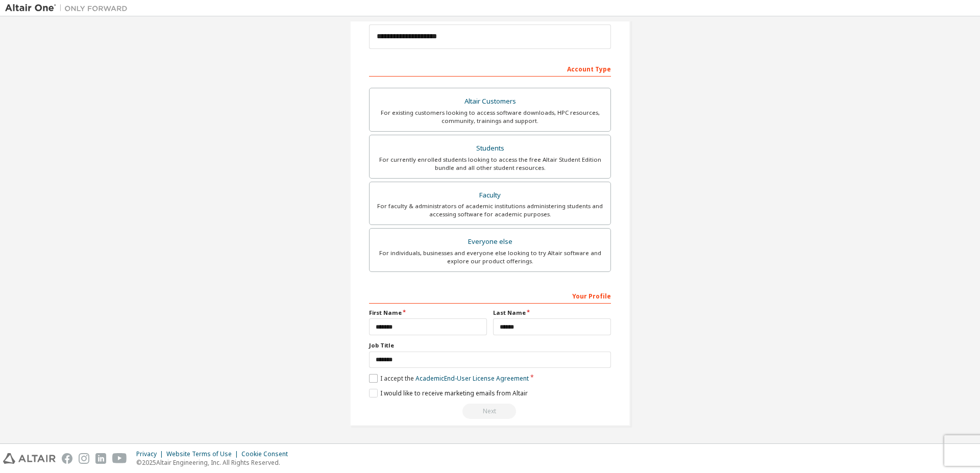  What do you see at coordinates (490, 346) in the screenshot?
I see `label: Job Title` at bounding box center [490, 346].